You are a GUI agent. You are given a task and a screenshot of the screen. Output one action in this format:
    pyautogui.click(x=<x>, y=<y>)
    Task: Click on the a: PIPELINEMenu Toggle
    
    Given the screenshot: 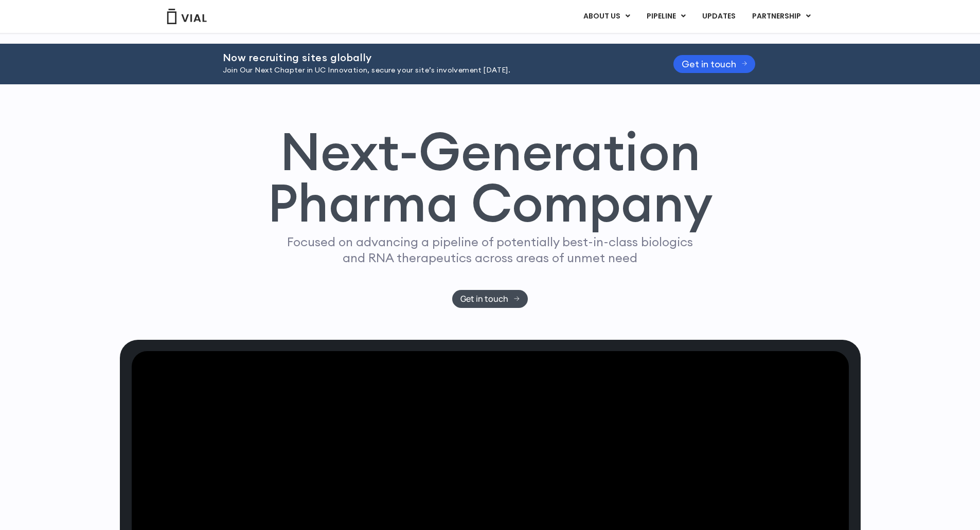 What is the action you would take?
    pyautogui.click(x=666, y=16)
    